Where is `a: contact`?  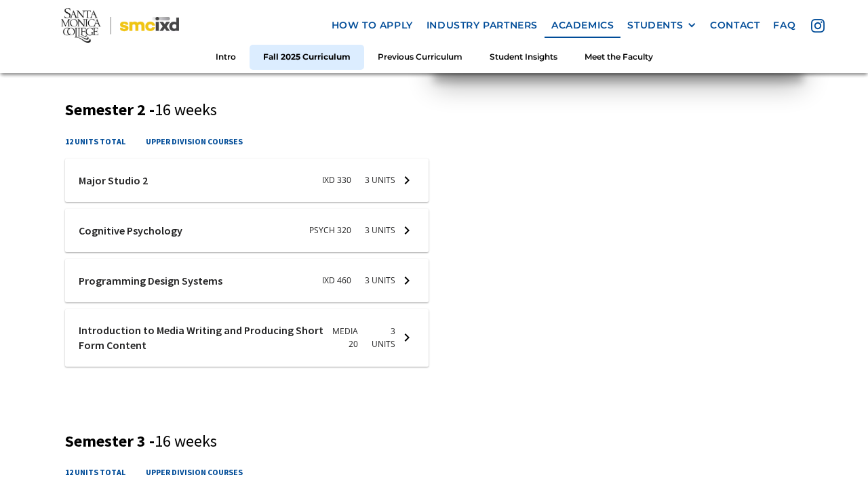 a: contact is located at coordinates (734, 25).